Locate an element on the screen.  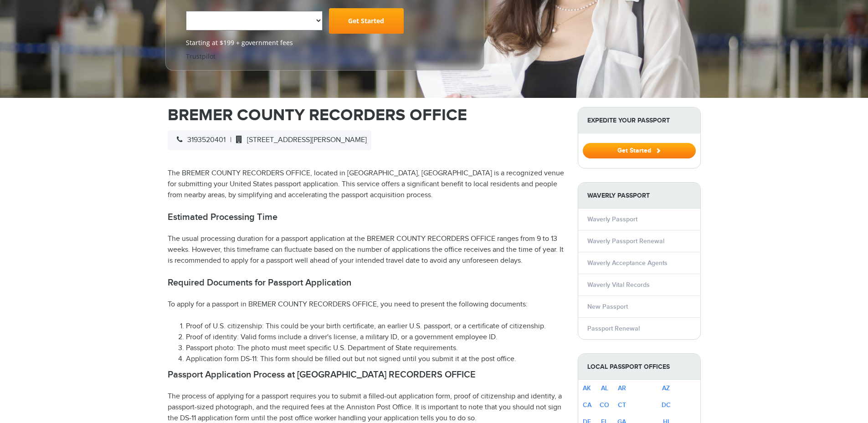
button: Get Started is located at coordinates (639, 151).